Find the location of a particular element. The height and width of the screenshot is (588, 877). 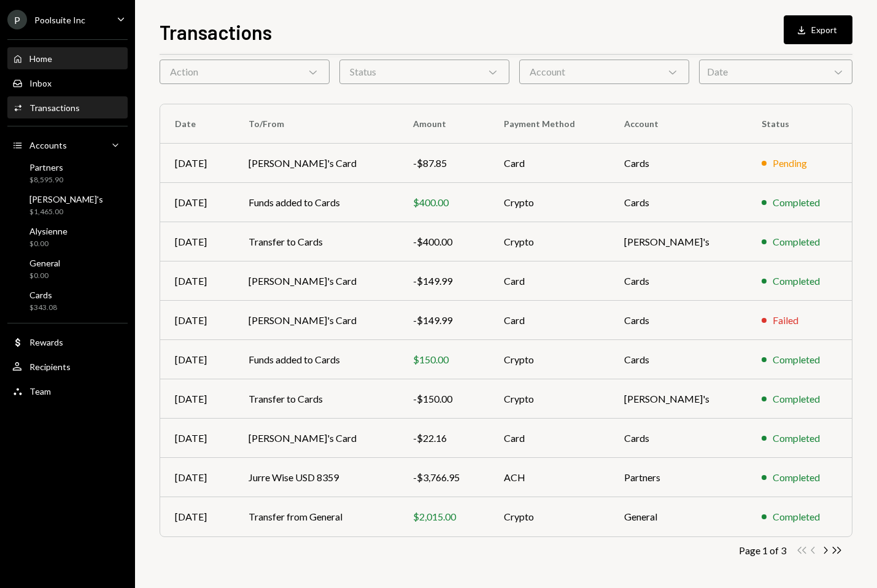

div: Action is located at coordinates (244, 72).